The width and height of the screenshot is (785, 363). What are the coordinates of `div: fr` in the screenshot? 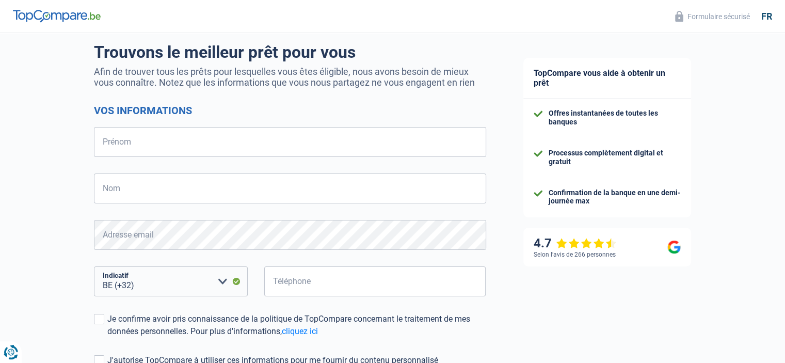 It's located at (766, 17).